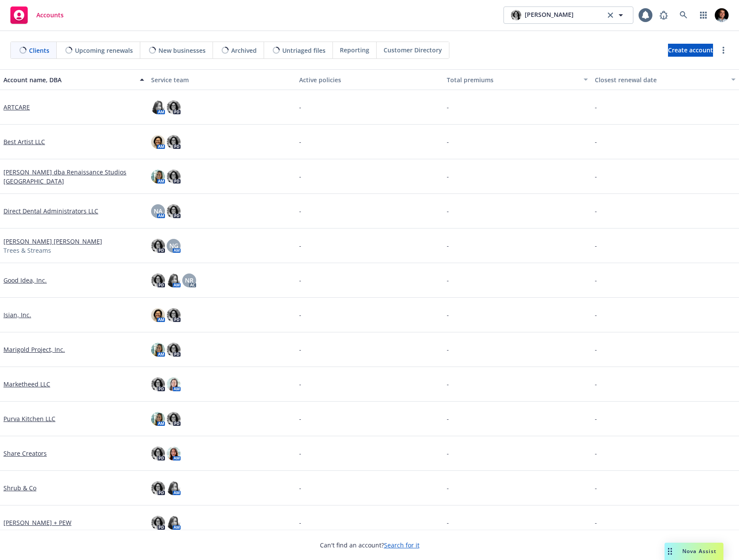 The width and height of the screenshot is (739, 560). Describe the element at coordinates (691, 51) in the screenshot. I see `a: Create account` at that location.